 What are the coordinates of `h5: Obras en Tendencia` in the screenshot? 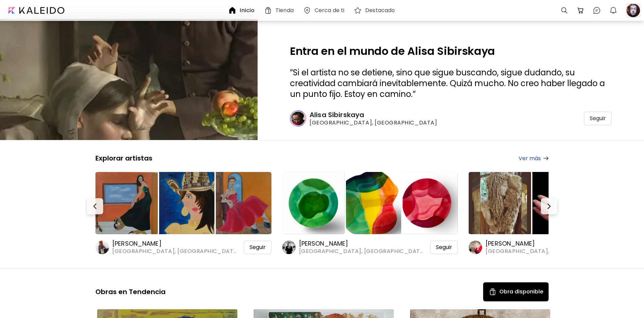 It's located at (131, 292).